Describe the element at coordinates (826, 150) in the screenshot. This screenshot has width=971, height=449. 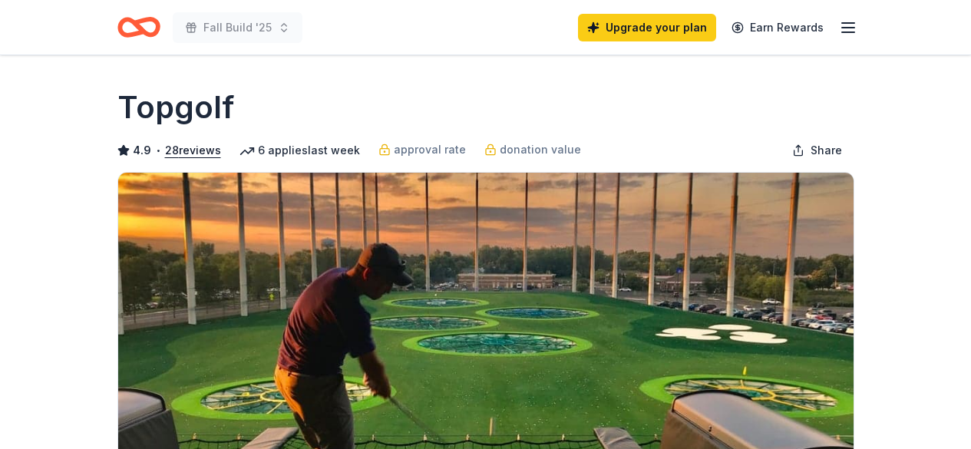
I see `span: Share` at that location.